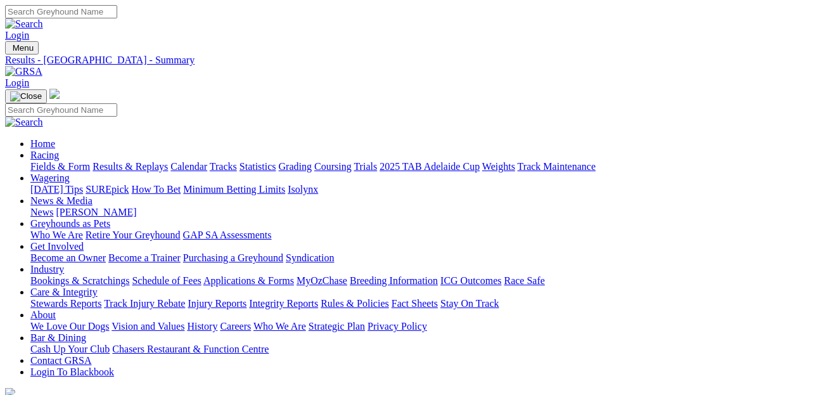 The image size is (818, 395). I want to click on a: Rules & Policies, so click(355, 303).